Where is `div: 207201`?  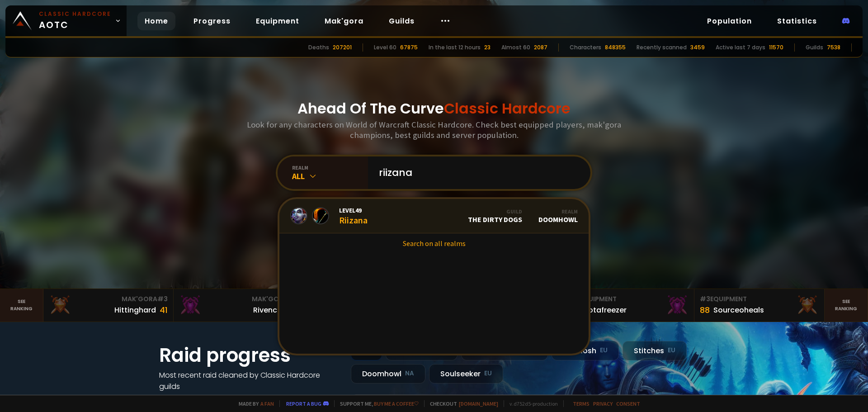 div: 207201 is located at coordinates (342, 48).